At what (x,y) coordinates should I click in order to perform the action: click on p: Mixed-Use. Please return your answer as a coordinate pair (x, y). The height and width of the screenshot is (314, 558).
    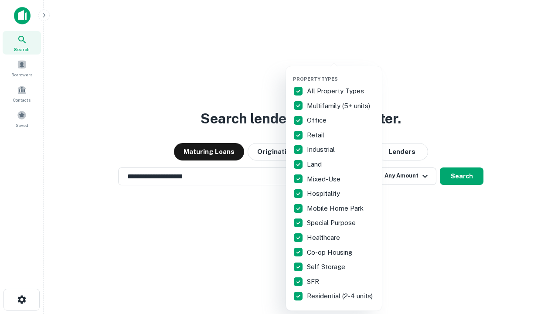
    Looking at the image, I should click on (325, 179).